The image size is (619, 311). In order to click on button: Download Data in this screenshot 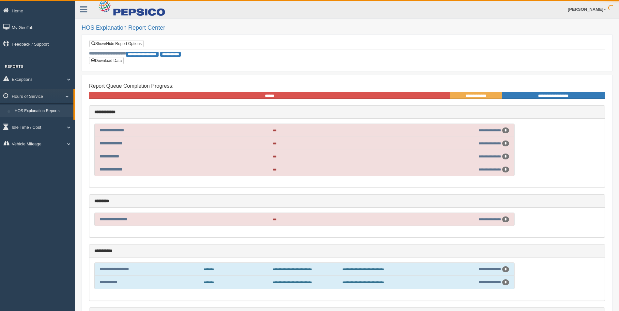, I will do `click(106, 61)`.